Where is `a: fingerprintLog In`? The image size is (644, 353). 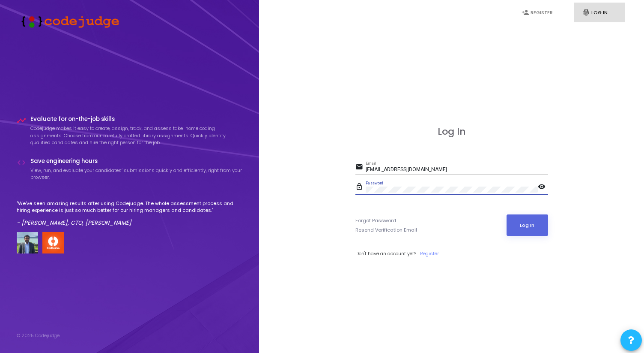 a: fingerprintLog In is located at coordinates (599, 13).